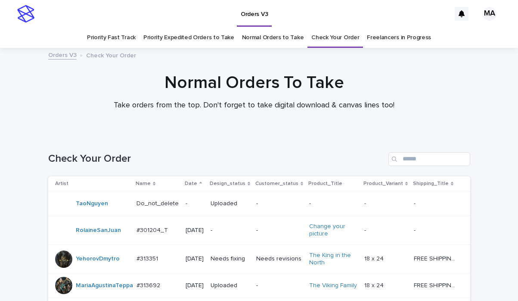 The image size is (518, 301). Describe the element at coordinates (111, 37) in the screenshot. I see `a: Priority Fast Track` at that location.